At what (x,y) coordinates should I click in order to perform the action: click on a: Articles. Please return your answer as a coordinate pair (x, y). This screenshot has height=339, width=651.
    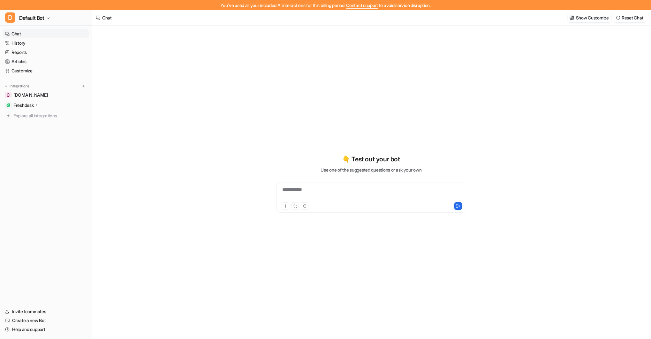
    Looking at the image, I should click on (46, 62).